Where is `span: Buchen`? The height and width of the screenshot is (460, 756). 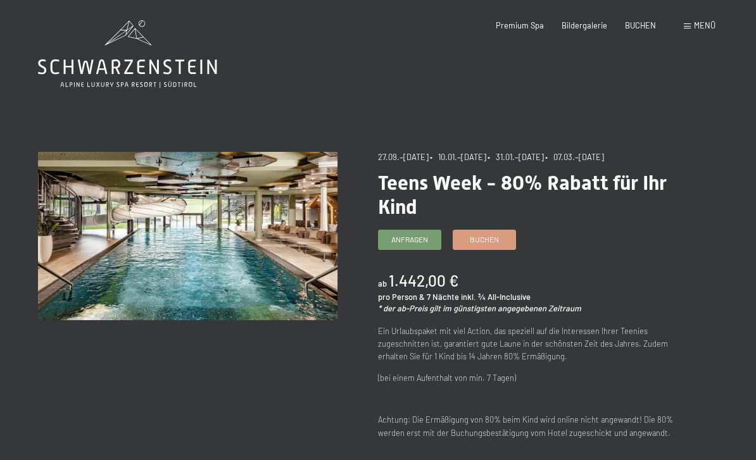
span: Buchen is located at coordinates (485, 239).